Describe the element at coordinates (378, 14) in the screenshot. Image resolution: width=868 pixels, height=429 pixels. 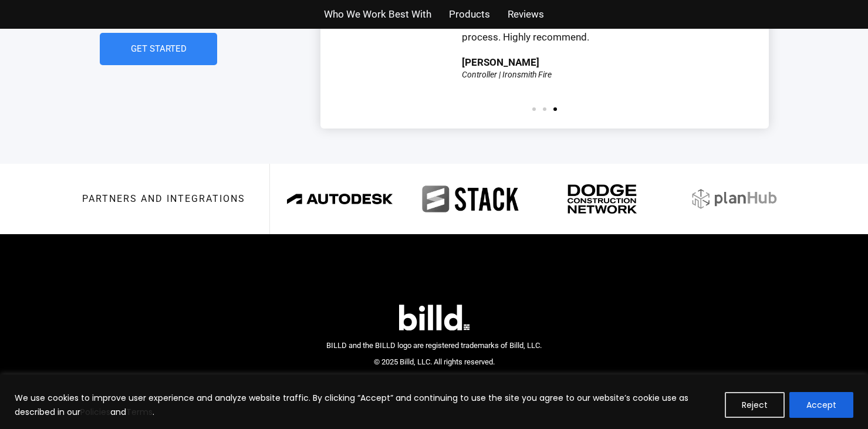
I see `a: Who We Work Best With` at that location.